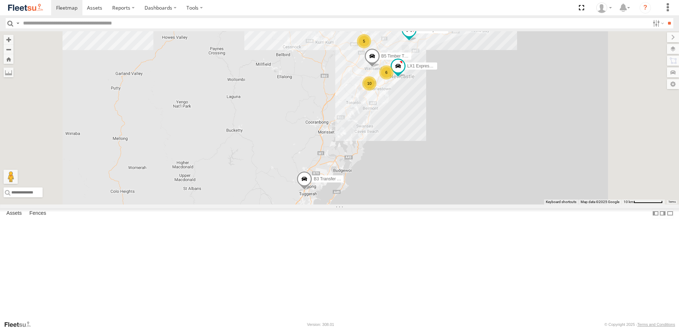 Image resolution: width=679 pixels, height=328 pixels. What do you see at coordinates (604, 8) in the screenshot?
I see `div: Brodie Roesler` at bounding box center [604, 8].